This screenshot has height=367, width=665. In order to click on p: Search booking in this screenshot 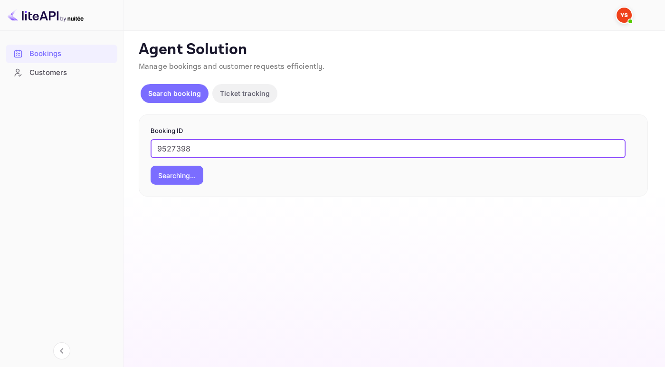, I will do `click(174, 93)`.